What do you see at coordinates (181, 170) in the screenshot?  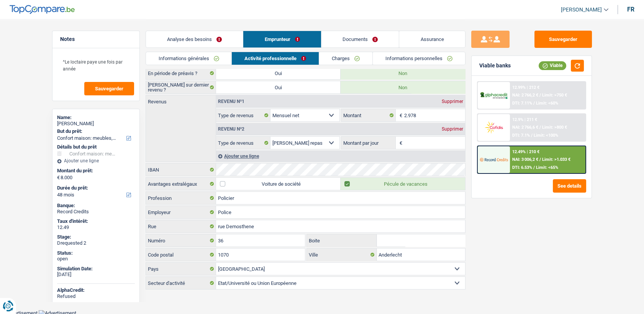 I see `label: IBAN` at bounding box center [181, 170].